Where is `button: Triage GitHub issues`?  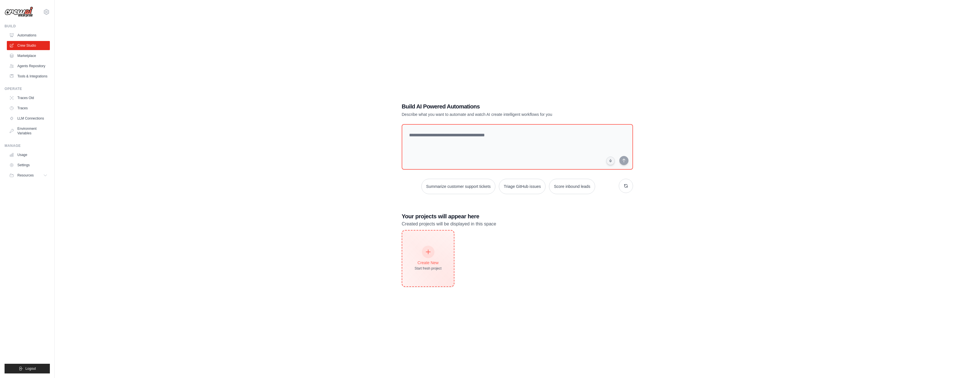 button: Triage GitHub issues is located at coordinates (522, 187).